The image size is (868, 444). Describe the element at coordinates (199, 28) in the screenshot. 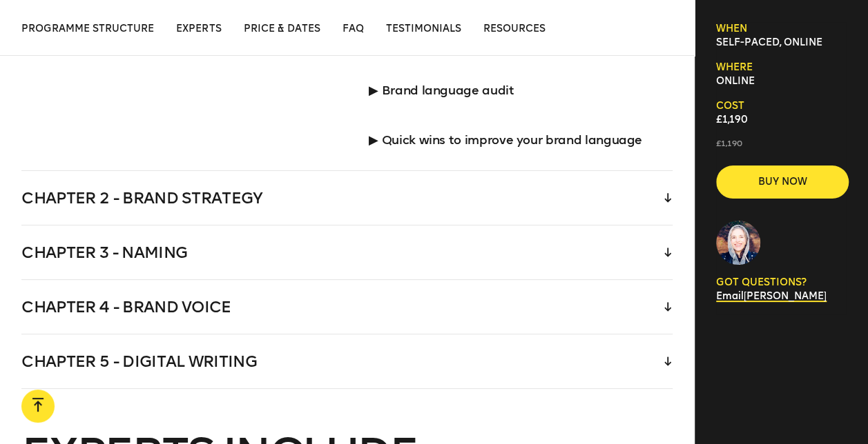

I see `span: Experts` at that location.